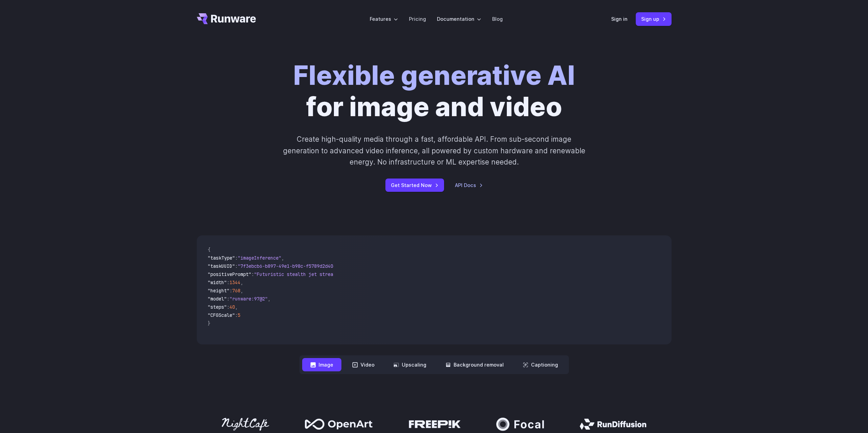 Image resolution: width=868 pixels, height=433 pixels. What do you see at coordinates (217, 299) in the screenshot?
I see `span: "model"` at bounding box center [217, 299].